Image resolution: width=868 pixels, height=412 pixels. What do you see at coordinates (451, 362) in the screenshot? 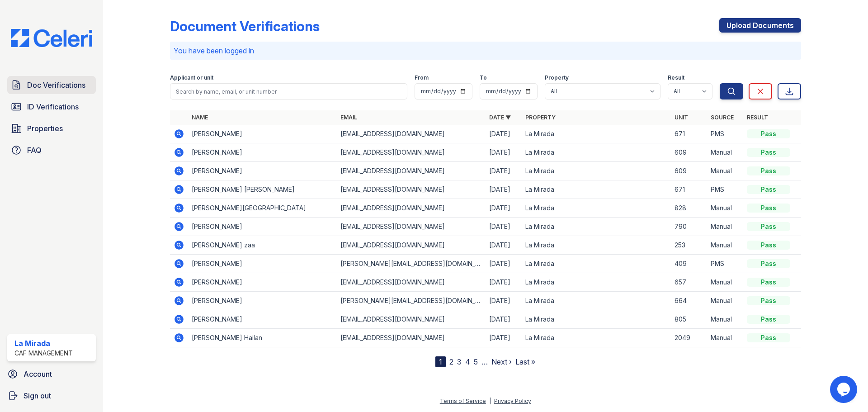
I see `a: 2` at bounding box center [451, 362].